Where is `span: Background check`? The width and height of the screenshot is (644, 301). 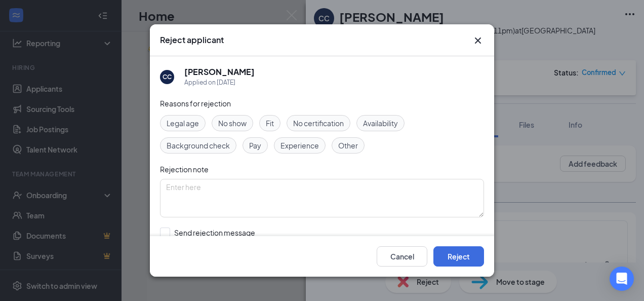 span: Background check is located at coordinates (198, 145).